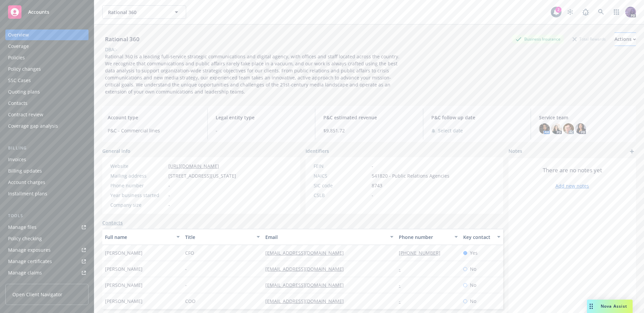 The width and height of the screenshot is (644, 313). What do you see at coordinates (601, 12) in the screenshot?
I see `a: Search` at bounding box center [601, 12].